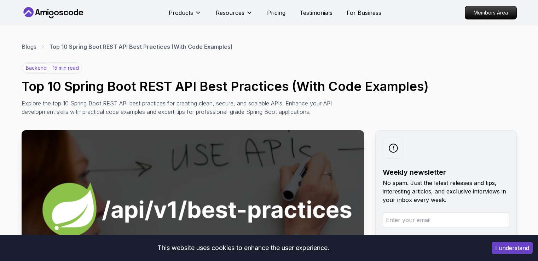 The width and height of the screenshot is (538, 261). I want to click on div: This website uses cookies to enhance the user experience., so click(243, 248).